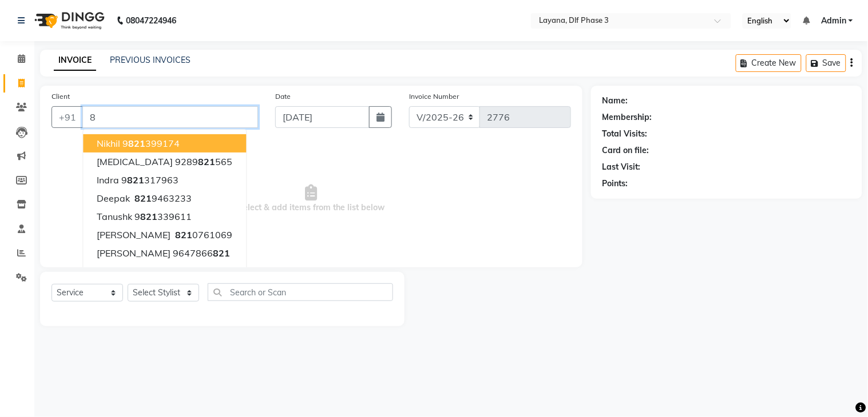  I want to click on ngb-highlight: 0761069, so click(202, 235).